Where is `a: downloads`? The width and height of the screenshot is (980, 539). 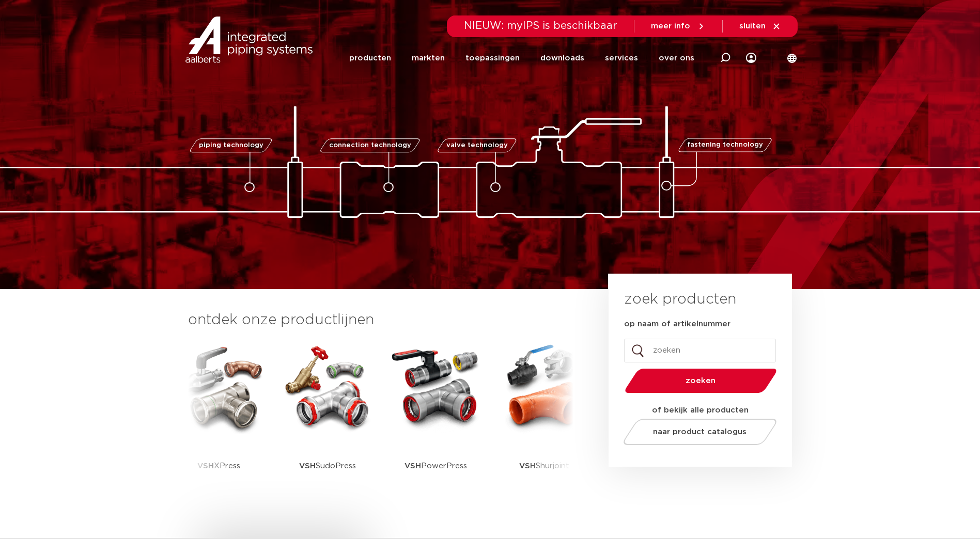 a: downloads is located at coordinates (562, 58).